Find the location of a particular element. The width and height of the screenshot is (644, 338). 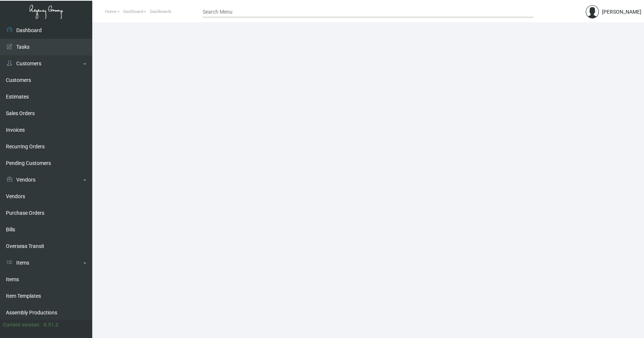

div: 0.51.2 is located at coordinates (51, 325).